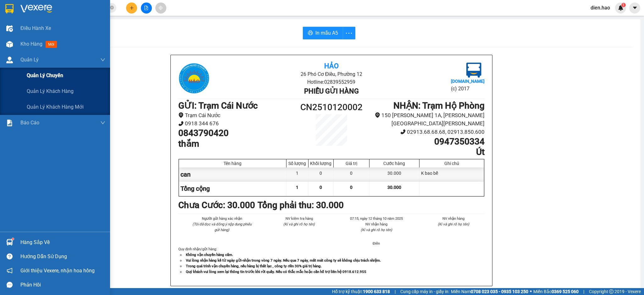  I want to click on button: more, so click(349, 33).